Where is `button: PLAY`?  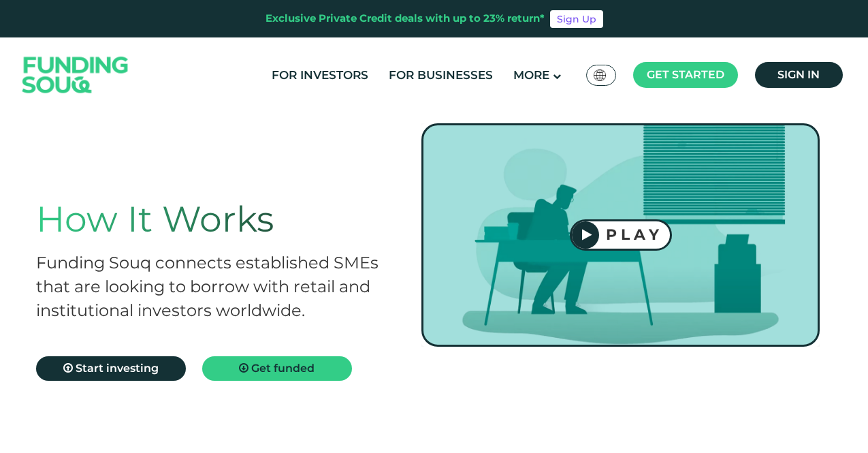 button: PLAY is located at coordinates (621, 235).